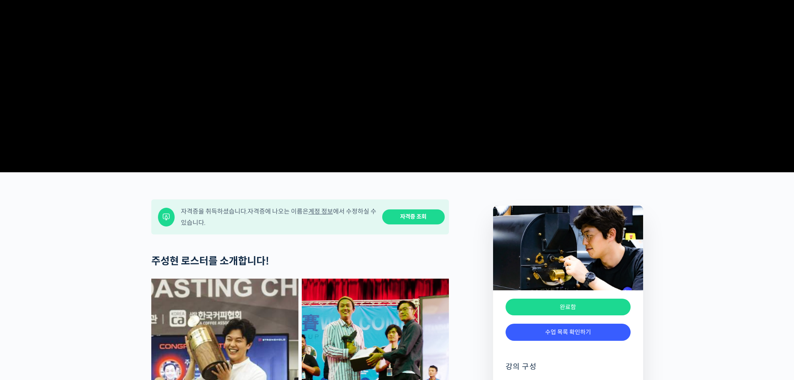 The image size is (794, 380). I want to click on div: 자격증을 취득하셨습니다. 자격증에 나오는 이름은 에서 수정하실 수 있습니다., so click(279, 217).